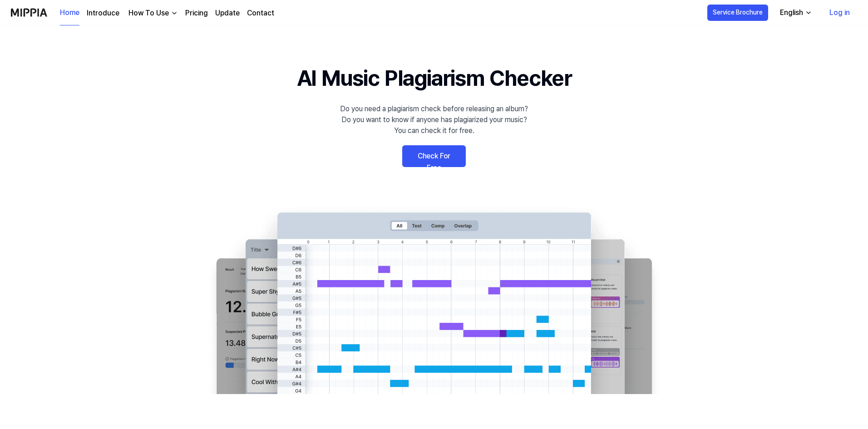  Describe the element at coordinates (152, 13) in the screenshot. I see `button: How To Use` at that location.